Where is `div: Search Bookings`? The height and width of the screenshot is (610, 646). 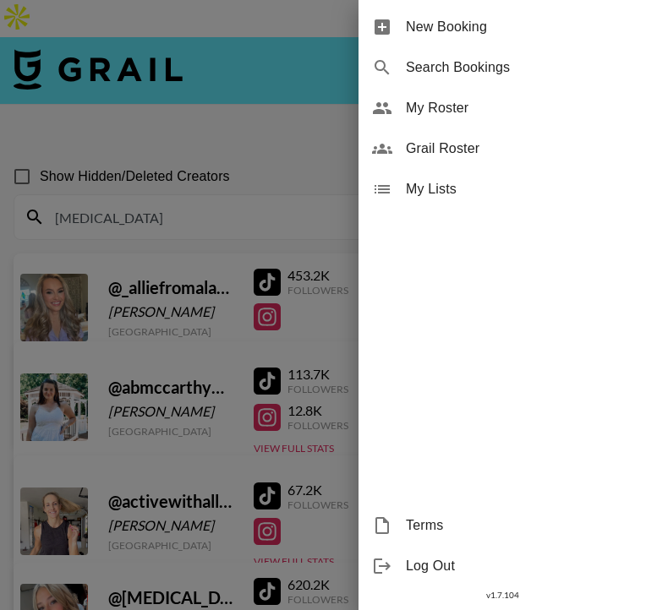
div: Search Bookings is located at coordinates (502, 68).